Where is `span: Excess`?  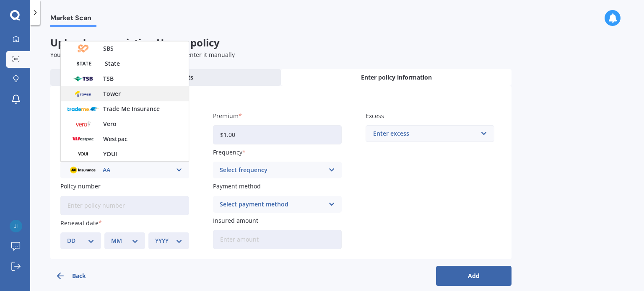
span: Excess is located at coordinates (375, 116).